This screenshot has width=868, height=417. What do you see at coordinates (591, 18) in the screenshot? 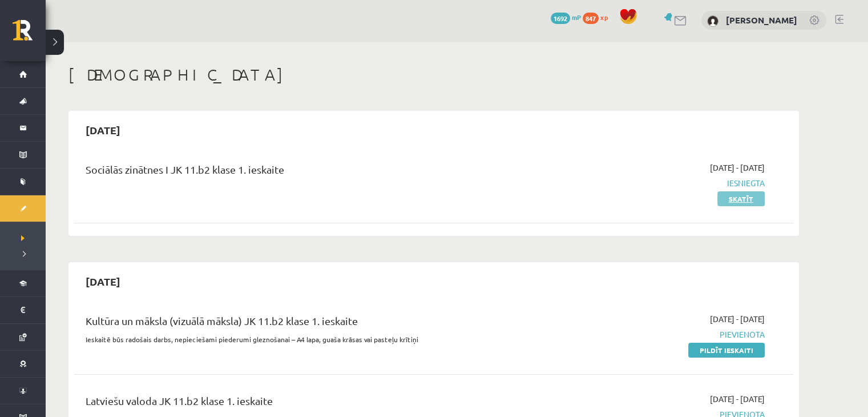
I see `span: 847` at bounding box center [591, 18].